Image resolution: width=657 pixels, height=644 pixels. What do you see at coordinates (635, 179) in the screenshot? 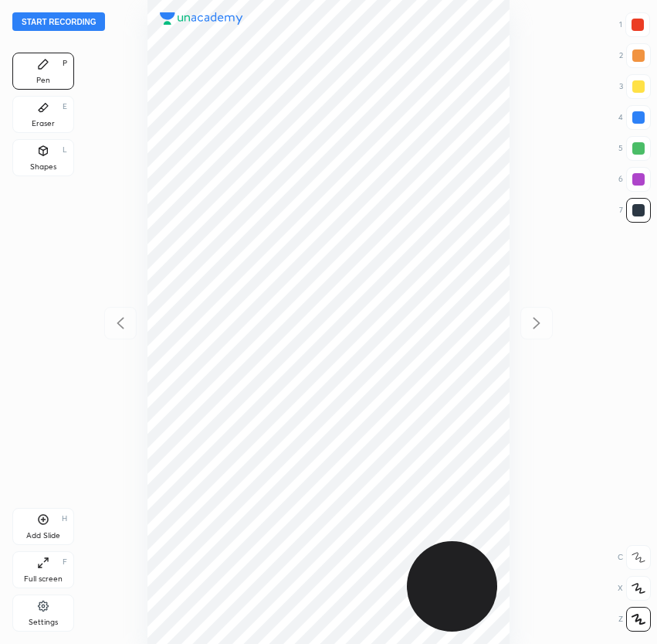
I see `div: 6` at bounding box center [635, 179].